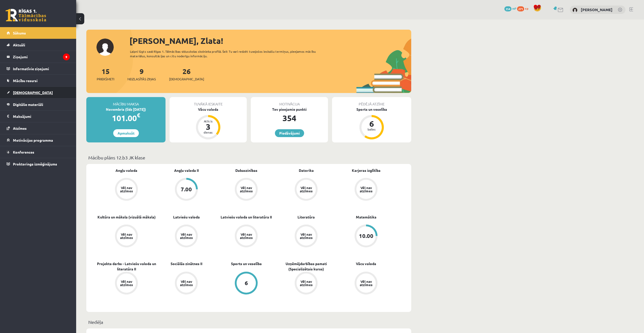 Image resolution: width=644 pixels, height=333 pixels. Describe the element at coordinates (38, 128) in the screenshot. I see `a: Atzīmes` at that location.